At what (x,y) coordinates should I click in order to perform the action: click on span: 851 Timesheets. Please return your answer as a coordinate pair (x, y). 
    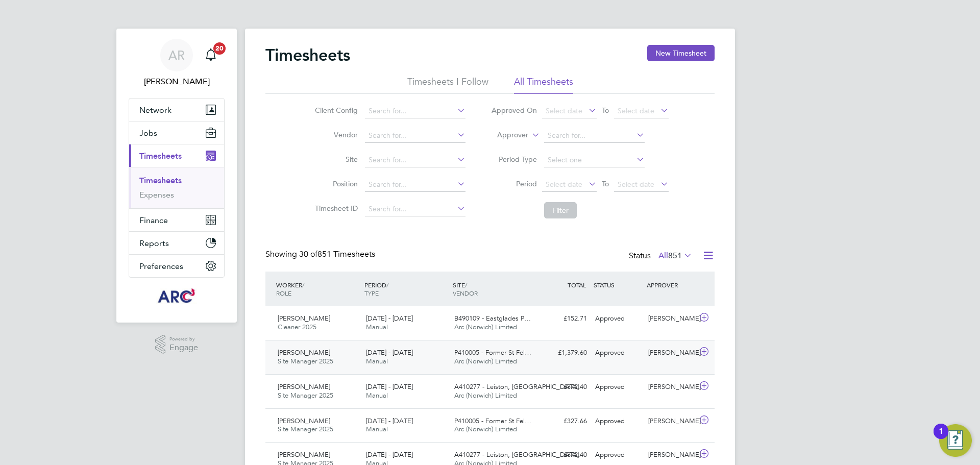
    Looking at the image, I should click on (337, 254).